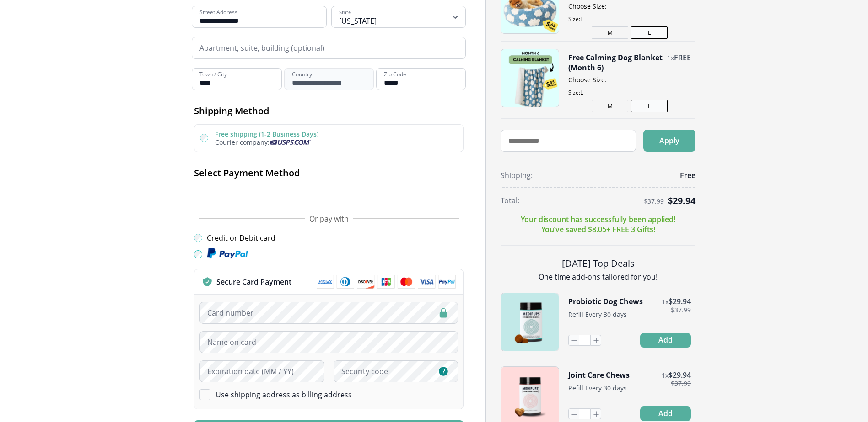 The height and width of the screenshot is (422, 868). What do you see at coordinates (529, 78) in the screenshot?
I see `img: Free Calming Dog Blanket (Month 6)` at bounding box center [529, 78].